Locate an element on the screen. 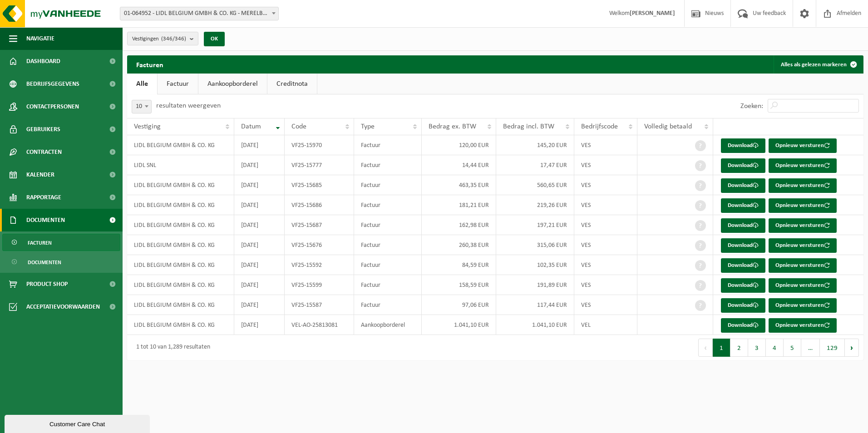 The height and width of the screenshot is (433, 868). span: Dashboard is located at coordinates (43, 61).